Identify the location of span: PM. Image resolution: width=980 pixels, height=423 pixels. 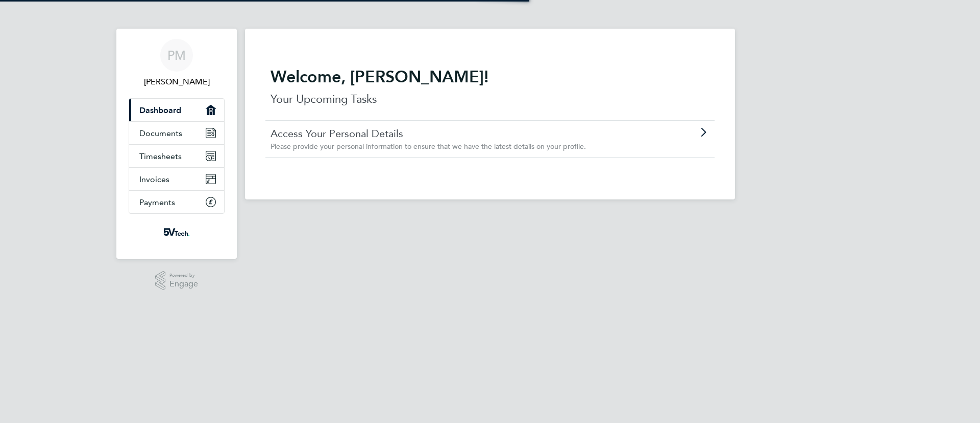
(177, 55).